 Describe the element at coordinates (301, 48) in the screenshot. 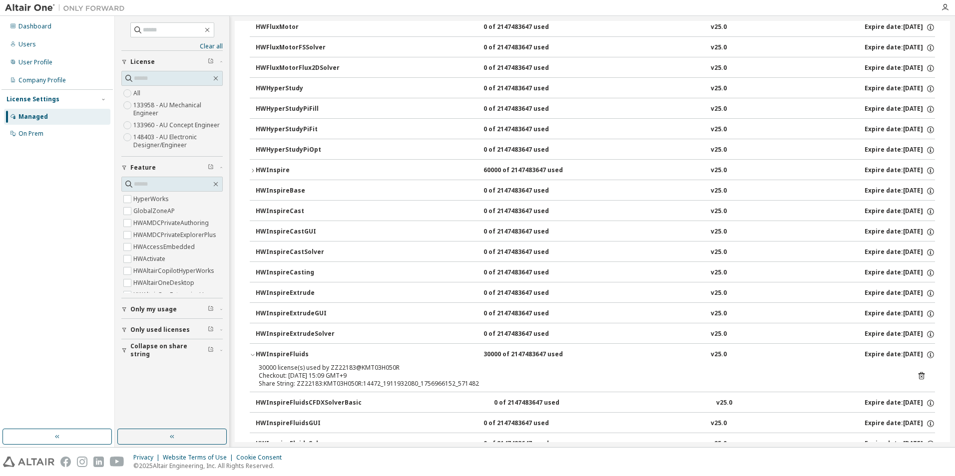

I see `div: HWFluxMotorFSSolver` at that location.